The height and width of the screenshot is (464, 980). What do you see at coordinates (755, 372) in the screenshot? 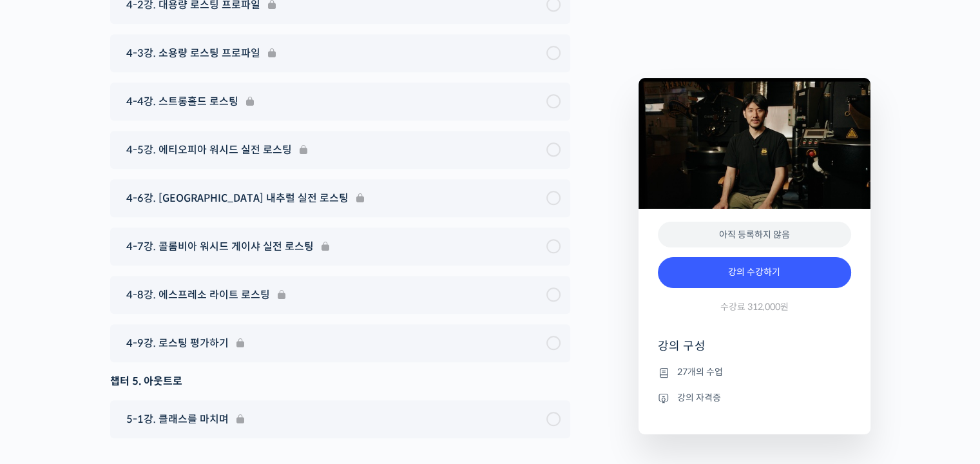
I see `li: 27개의 수업` at bounding box center [755, 372].